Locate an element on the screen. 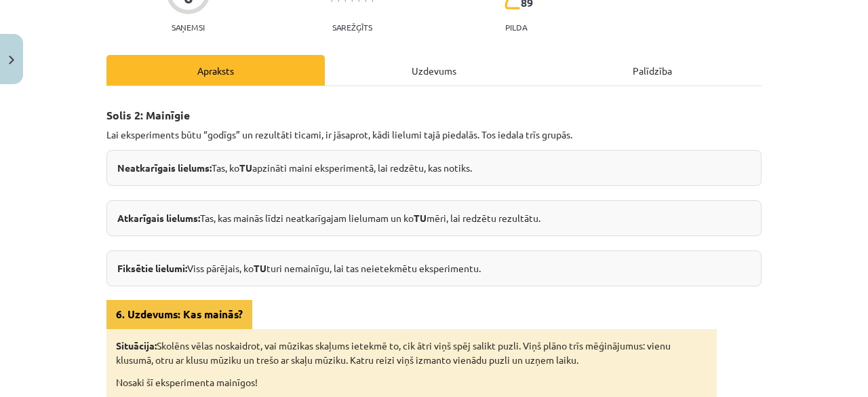 This screenshot has height=397, width=868. div: Apraksts is located at coordinates (216, 70).